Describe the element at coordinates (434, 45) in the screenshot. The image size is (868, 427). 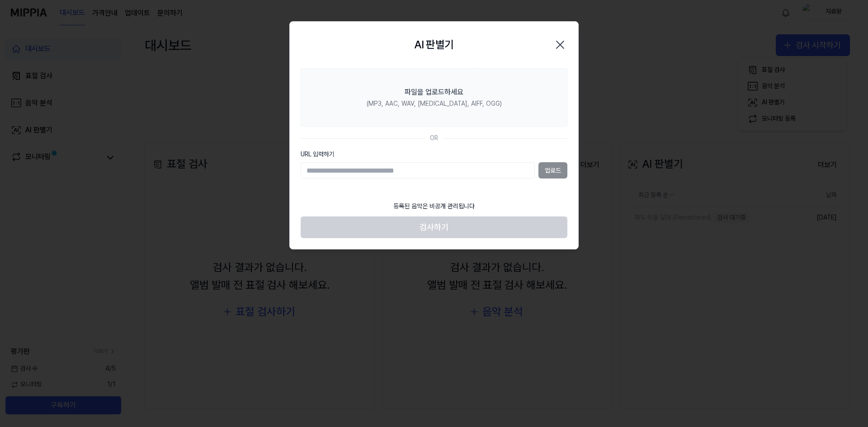
I see `h2: AI 판별기` at that location.